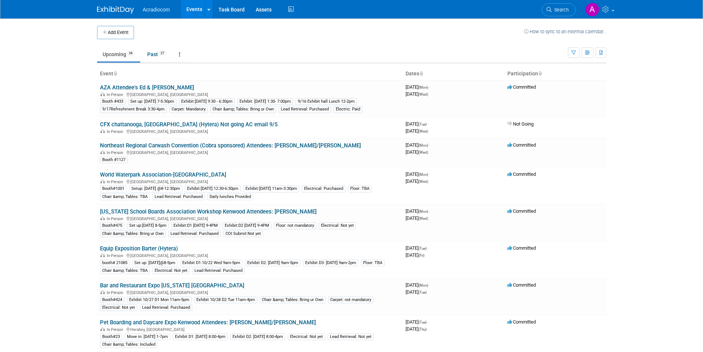  Describe the element at coordinates (114, 160) in the screenshot. I see `div: Booth #1127` at that location.